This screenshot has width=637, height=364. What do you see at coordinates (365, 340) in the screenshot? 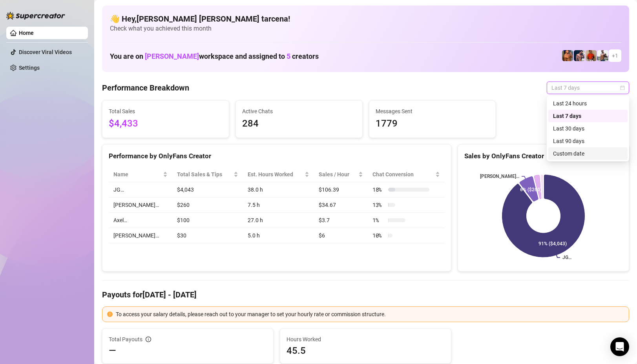
I see `span: Hours Worked` at bounding box center [365, 340].